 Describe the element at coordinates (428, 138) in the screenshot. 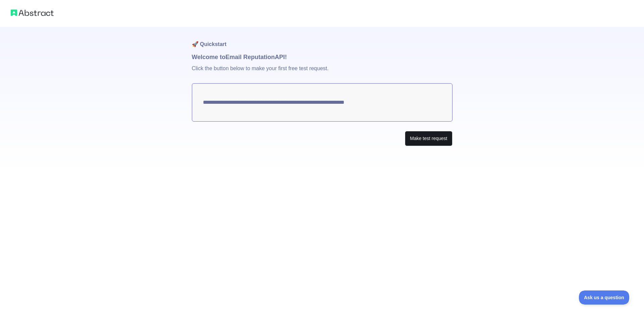

I see `button: Make test request` at that location.